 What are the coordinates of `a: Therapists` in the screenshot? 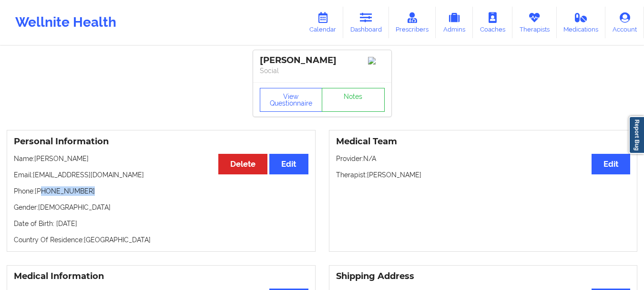 It's located at (534, 22).